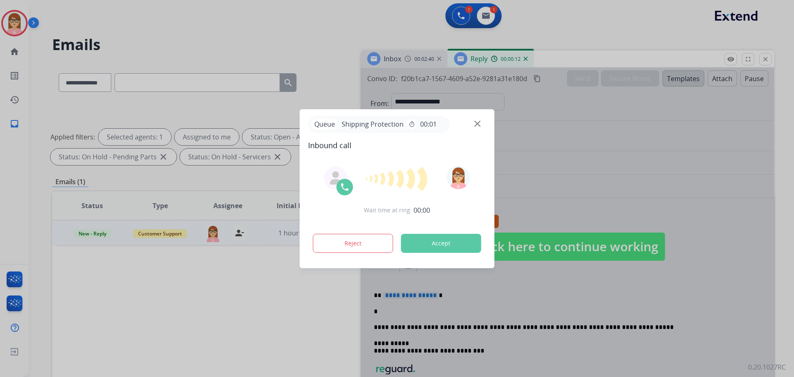 This screenshot has height=377, width=794. Describe the element at coordinates (458, 177) in the screenshot. I see `img: avatar` at that location.